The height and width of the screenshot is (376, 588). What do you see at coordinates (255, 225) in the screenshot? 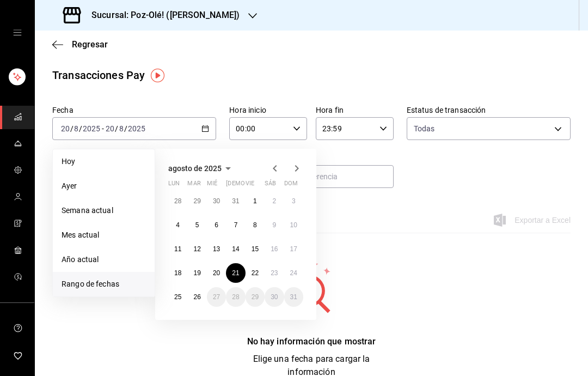
I see `button: 8 de agosto de 2025` at bounding box center [255, 225].